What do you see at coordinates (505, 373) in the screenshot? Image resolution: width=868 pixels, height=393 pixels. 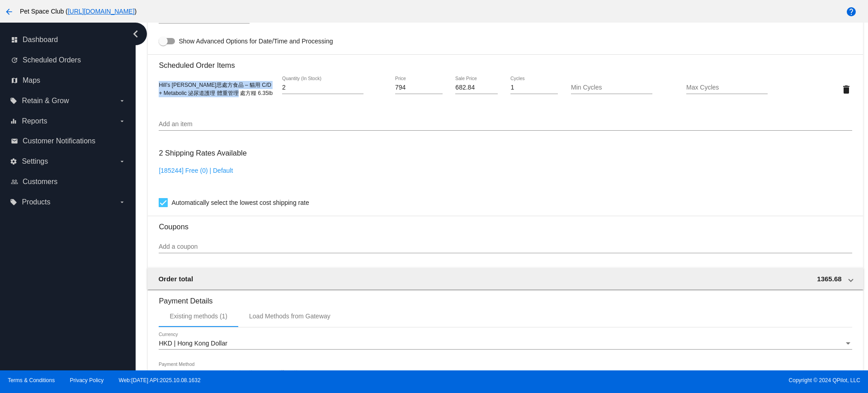 I see `mat-select: Payment Method` at bounding box center [505, 373].